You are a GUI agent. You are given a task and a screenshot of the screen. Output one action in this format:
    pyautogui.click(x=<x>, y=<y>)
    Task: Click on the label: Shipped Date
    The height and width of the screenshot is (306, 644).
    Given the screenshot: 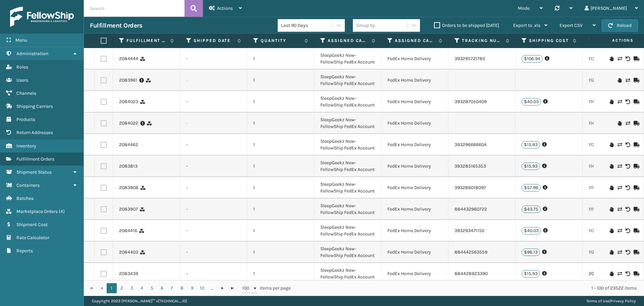 What is the action you would take?
    pyautogui.click(x=214, y=40)
    